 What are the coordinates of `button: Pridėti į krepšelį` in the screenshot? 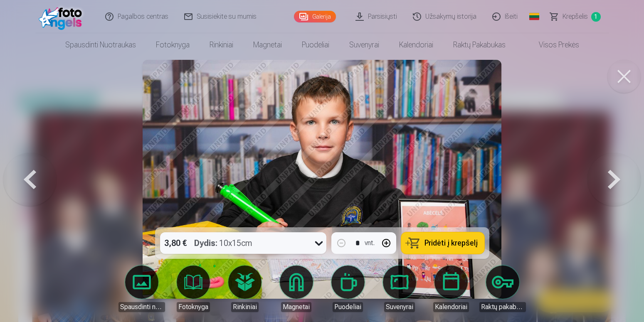 It's located at (443, 243).